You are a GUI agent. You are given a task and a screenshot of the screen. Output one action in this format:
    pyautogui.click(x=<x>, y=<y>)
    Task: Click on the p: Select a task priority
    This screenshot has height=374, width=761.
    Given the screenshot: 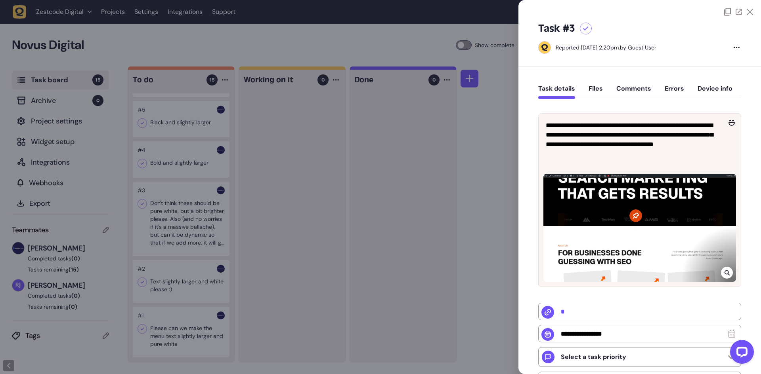 What is the action you would take?
    pyautogui.click(x=593, y=357)
    